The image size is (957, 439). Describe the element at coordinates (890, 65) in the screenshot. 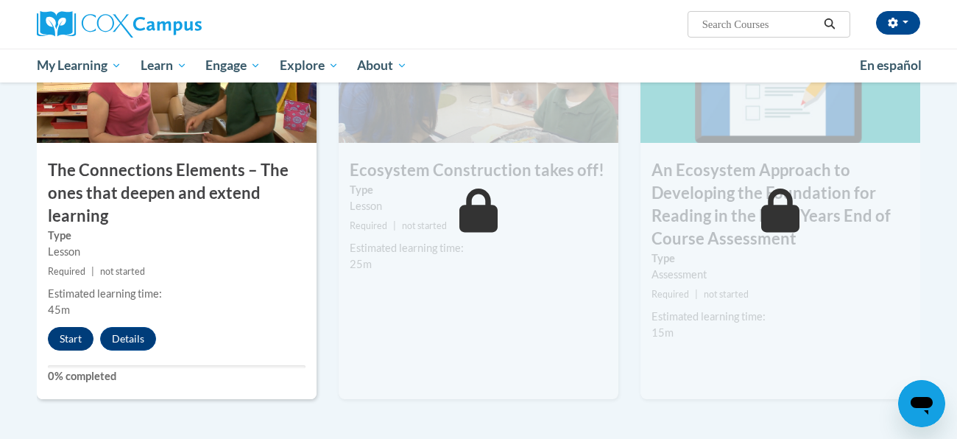

I see `span: En español` at that location.